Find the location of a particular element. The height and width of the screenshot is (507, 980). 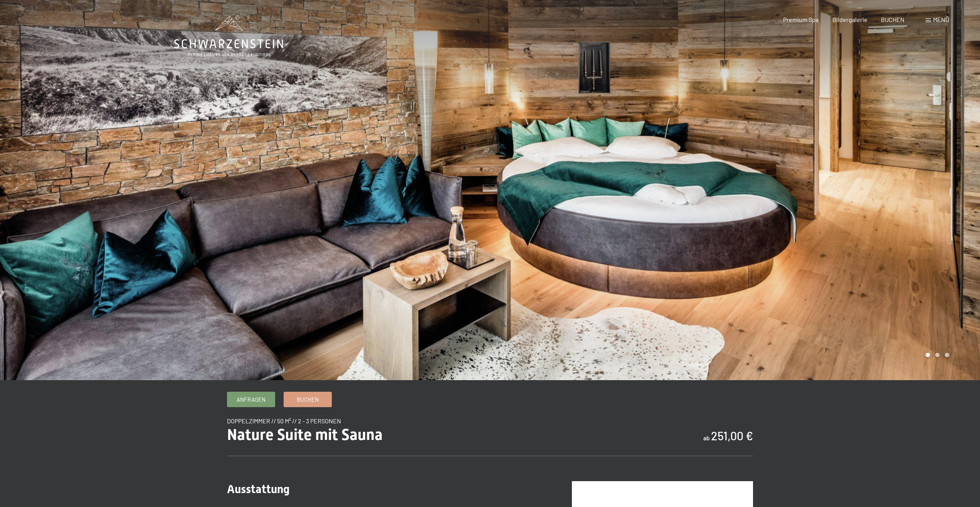

a: Anfragen is located at coordinates (251, 399).